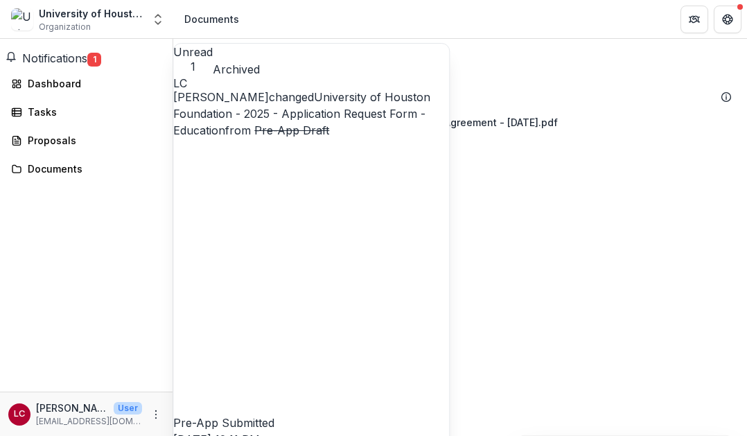  What do you see at coordinates (22, 19) in the screenshot?
I see `img: University of Houston Foundation` at bounding box center [22, 19].